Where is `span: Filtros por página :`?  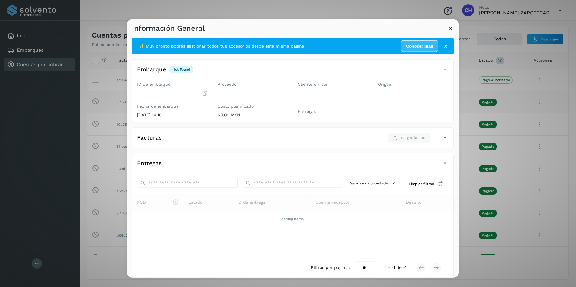 span: Filtros por página : is located at coordinates (330, 268).